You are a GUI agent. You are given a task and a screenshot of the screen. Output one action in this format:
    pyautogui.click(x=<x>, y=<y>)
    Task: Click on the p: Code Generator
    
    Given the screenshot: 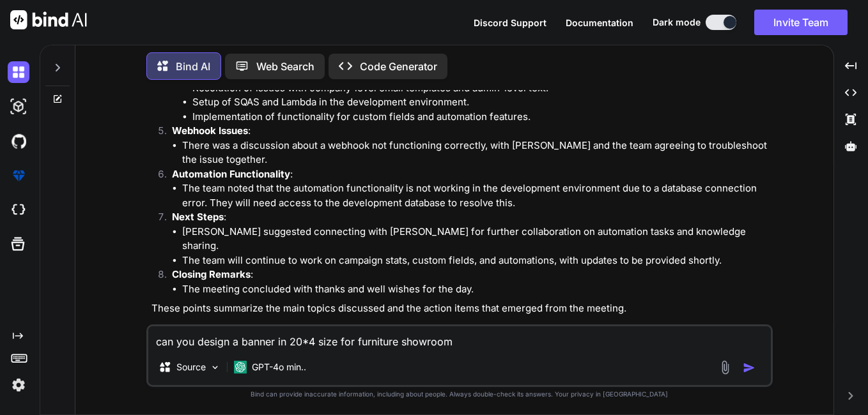 What is the action you would take?
    pyautogui.click(x=398, y=66)
    